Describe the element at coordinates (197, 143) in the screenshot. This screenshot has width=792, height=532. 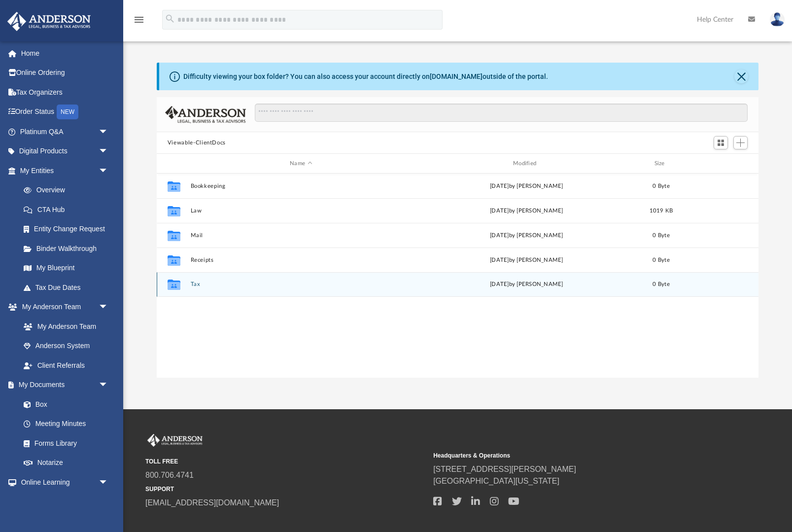
I see `button: Viewable-ClientDocs` at that location.